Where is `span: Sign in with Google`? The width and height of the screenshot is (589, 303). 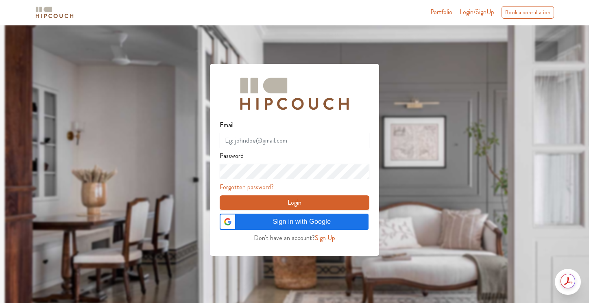 span: Sign in with Google is located at coordinates (302, 222).